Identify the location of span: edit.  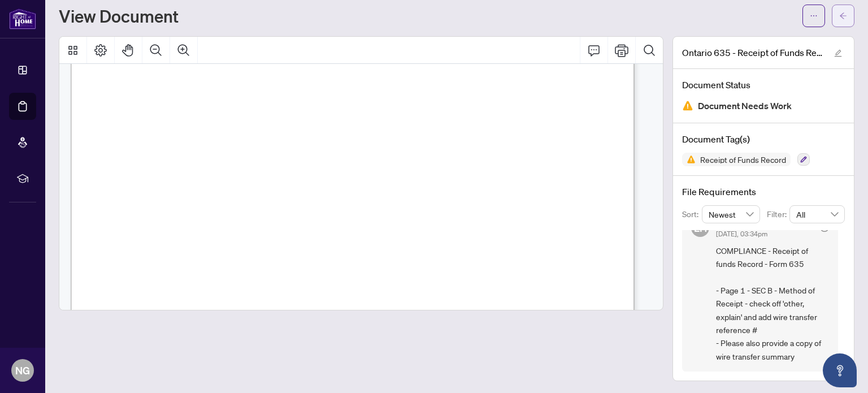
(838, 53).